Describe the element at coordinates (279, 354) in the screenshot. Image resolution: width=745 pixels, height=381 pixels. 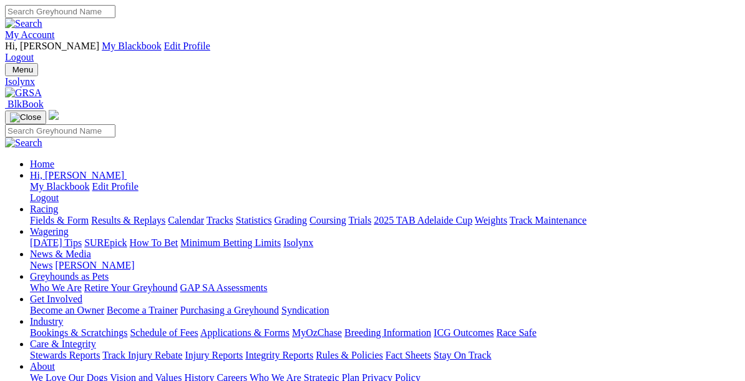
I see `a: Integrity Reports` at that location.